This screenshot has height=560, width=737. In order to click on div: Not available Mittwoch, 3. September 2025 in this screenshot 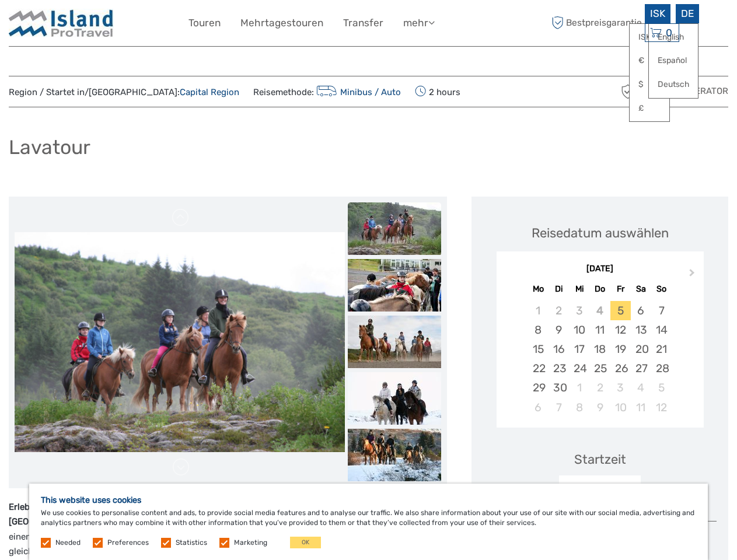, I will do `click(579, 310)`.